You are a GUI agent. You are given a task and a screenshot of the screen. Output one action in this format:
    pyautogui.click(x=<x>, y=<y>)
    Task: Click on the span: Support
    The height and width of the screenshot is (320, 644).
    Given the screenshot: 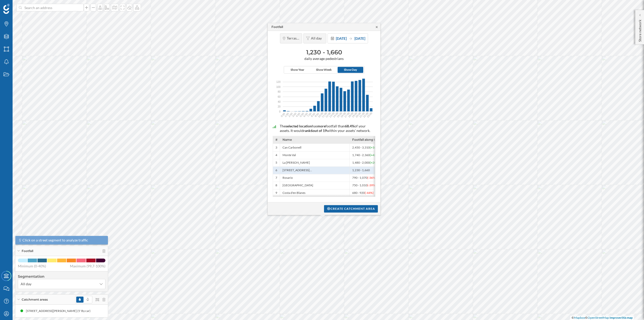 What is the action you would take?
    pyautogui.click(x=19, y=6)
    